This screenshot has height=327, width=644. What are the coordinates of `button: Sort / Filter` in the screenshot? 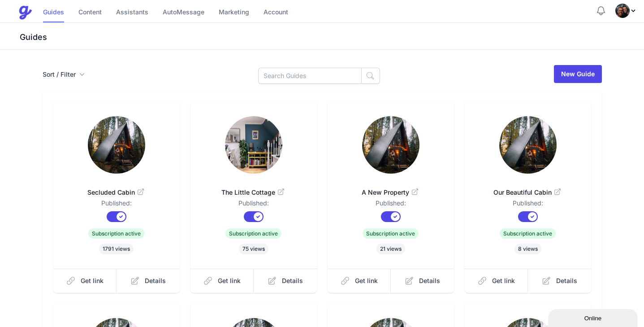 It's located at (64, 75).